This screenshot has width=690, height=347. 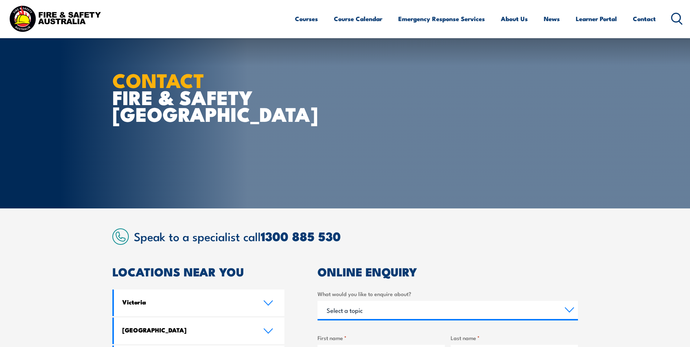 I want to click on a: 1300 885 530, so click(x=301, y=236).